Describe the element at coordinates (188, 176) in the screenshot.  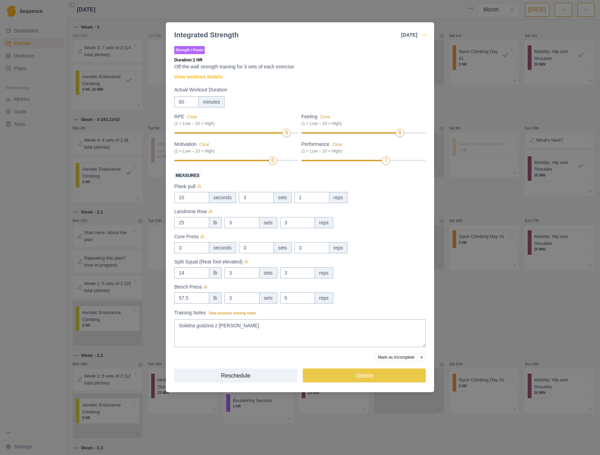
I see `span: Measures` at that location.